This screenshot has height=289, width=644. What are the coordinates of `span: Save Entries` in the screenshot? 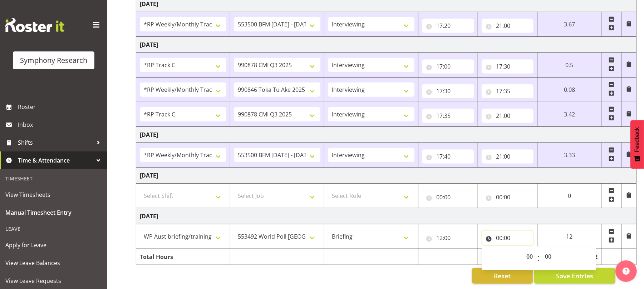 It's located at (574, 276).